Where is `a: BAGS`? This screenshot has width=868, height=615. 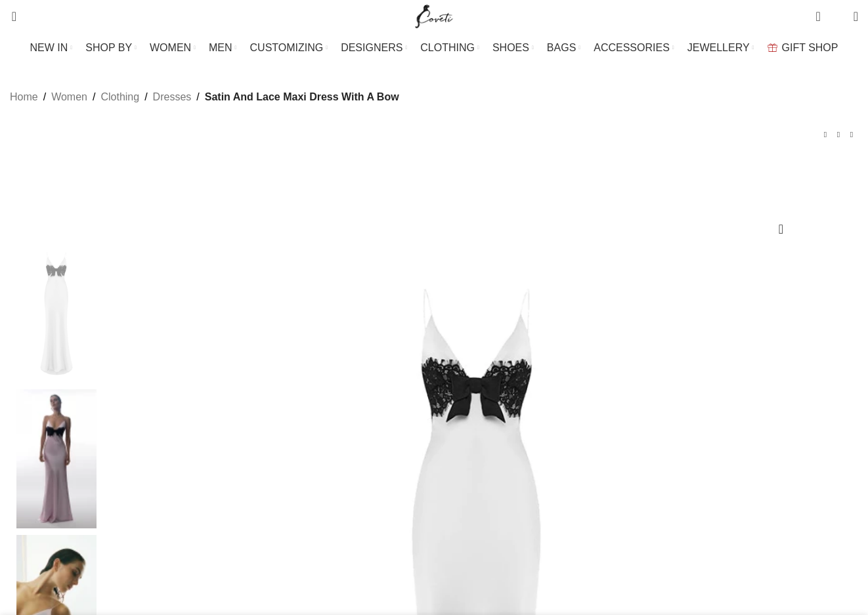
a: BAGS is located at coordinates (563, 48).